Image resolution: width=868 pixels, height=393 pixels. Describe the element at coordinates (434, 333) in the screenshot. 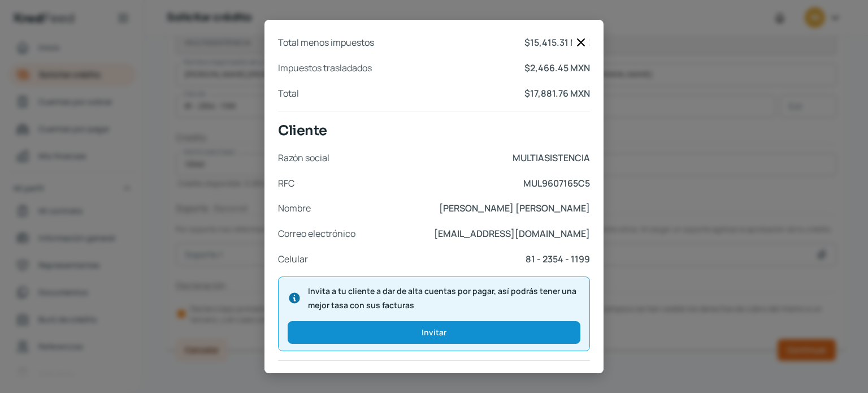

I see `span: Invitar` at that location.